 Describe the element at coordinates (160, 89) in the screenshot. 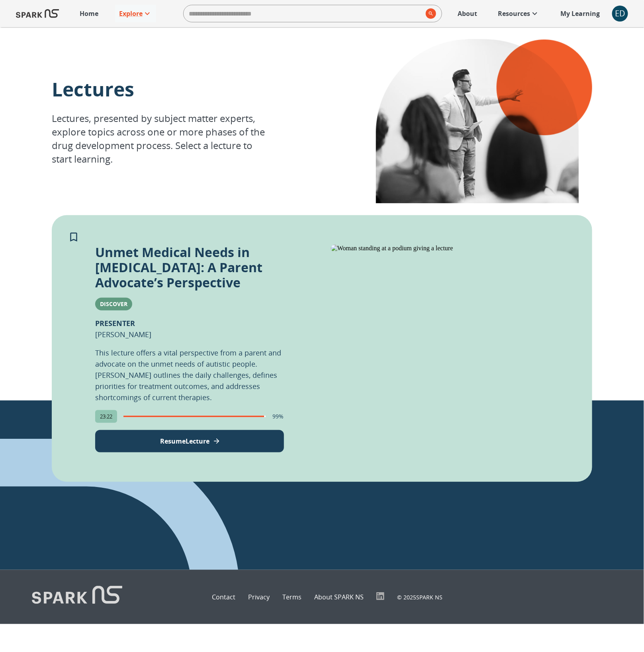

I see `p: Lectures` at that location.